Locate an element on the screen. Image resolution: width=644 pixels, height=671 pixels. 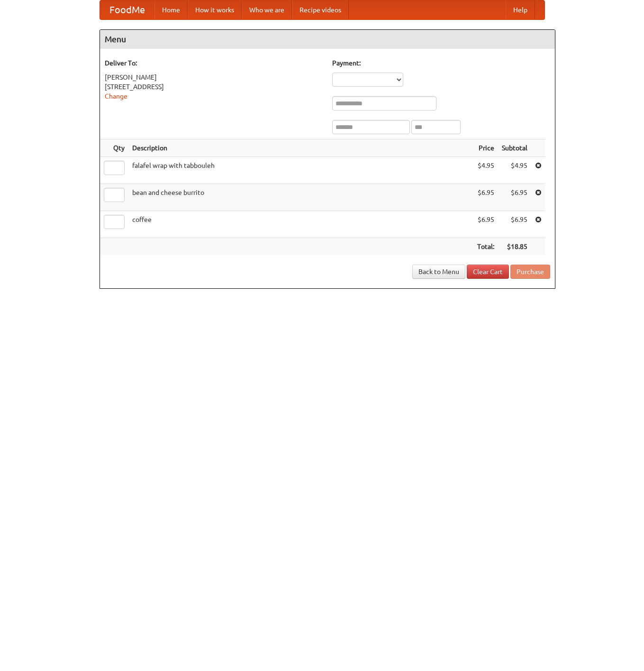
a: FoodMe is located at coordinates (127, 10).